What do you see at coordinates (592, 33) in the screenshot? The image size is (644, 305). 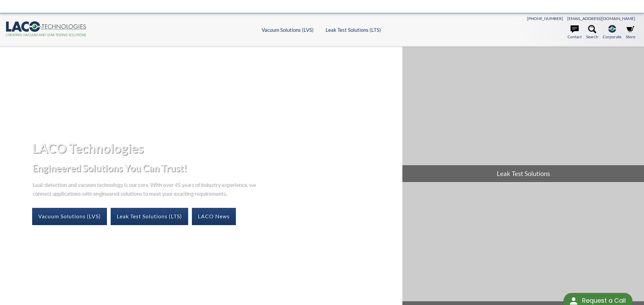 I see `a: Search` at bounding box center [592, 33].